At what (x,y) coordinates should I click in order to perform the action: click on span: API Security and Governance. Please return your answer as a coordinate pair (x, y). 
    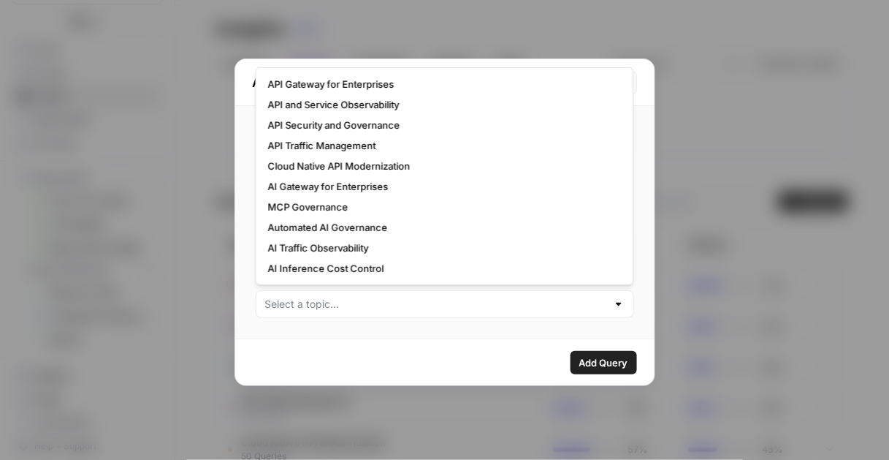
    Looking at the image, I should click on (442, 125).